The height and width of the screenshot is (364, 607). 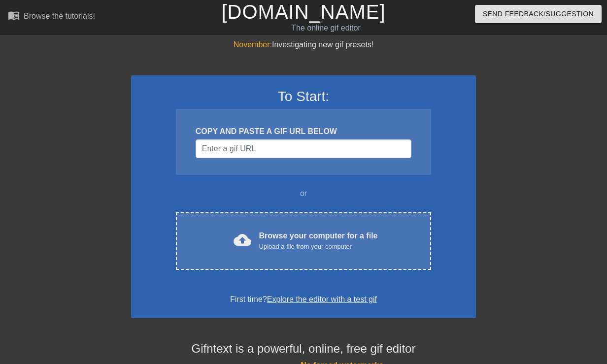 I want to click on div: Browse the tutorials!, so click(x=59, y=16).